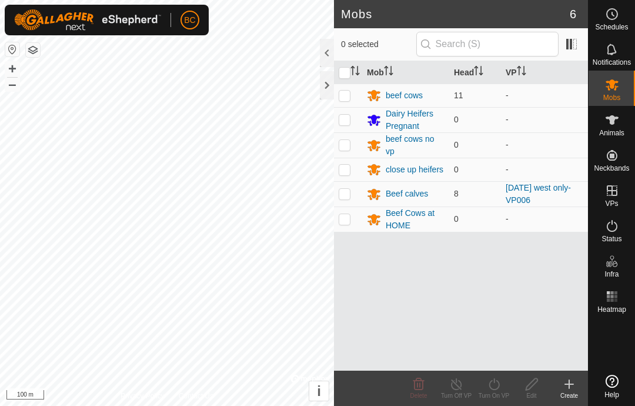 Image resolution: width=635 pixels, height=406 pixels. Describe the element at coordinates (612, 168) in the screenshot. I see `span: Neckbands` at that location.